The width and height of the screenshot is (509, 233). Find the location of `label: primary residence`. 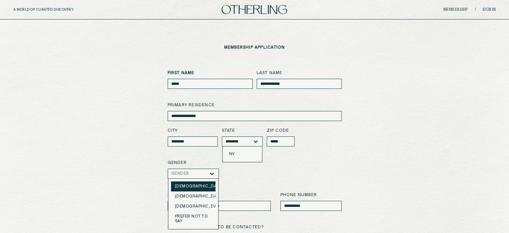

label: primary residence is located at coordinates (255, 105).